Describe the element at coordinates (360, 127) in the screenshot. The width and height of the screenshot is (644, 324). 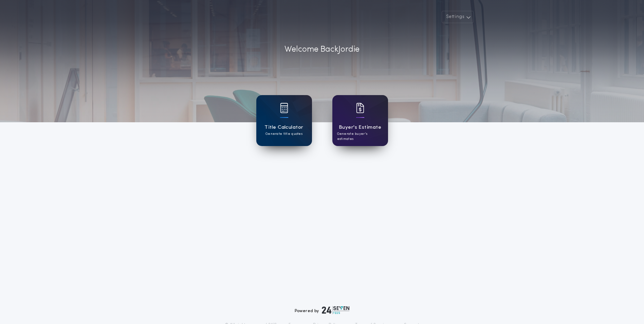
I see `h1: Buyer's Estimate` at that location.